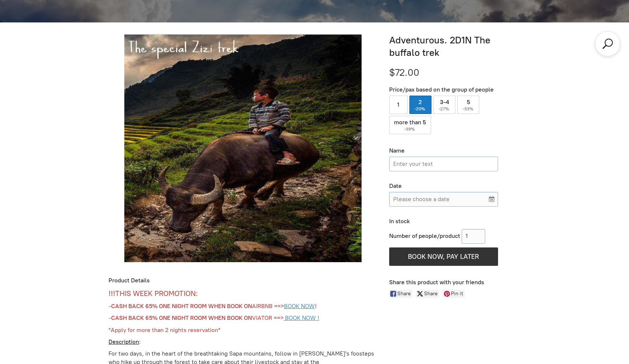 The width and height of the screenshot is (629, 364). I want to click on a: Pin it, so click(454, 294).